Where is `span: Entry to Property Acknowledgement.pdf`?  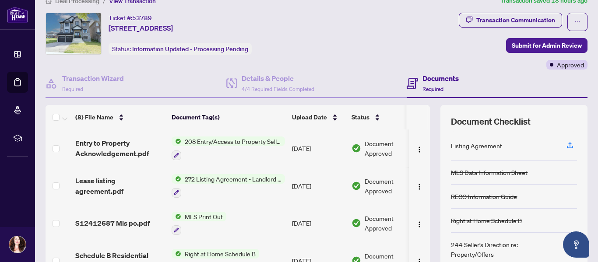 span: Entry to Property Acknowledgement.pdf is located at coordinates (120, 148).